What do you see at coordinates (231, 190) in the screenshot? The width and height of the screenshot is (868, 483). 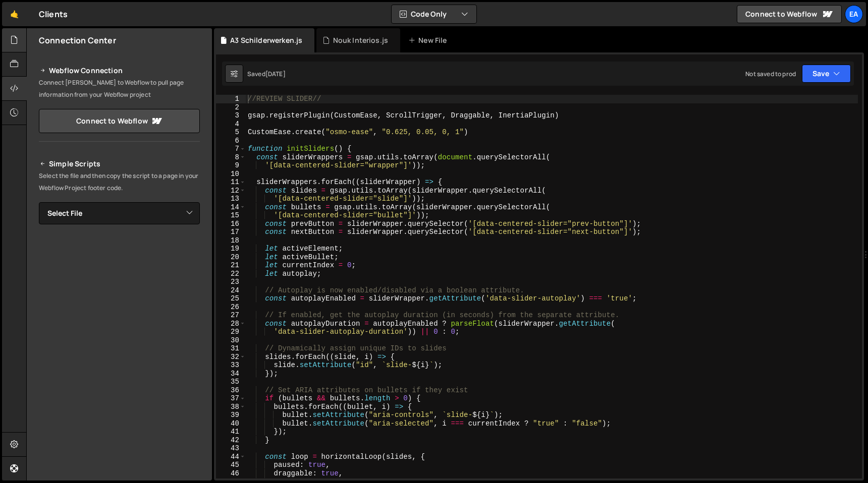 I see `div: 12` at bounding box center [231, 190].